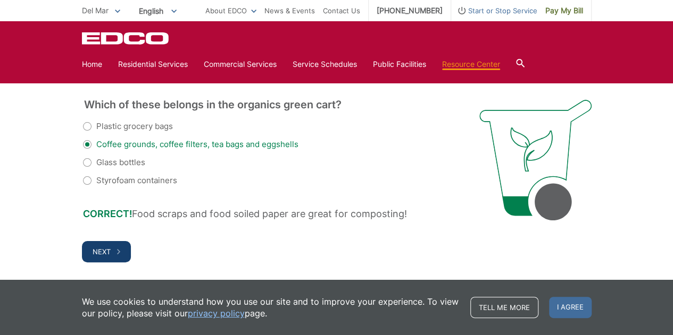 This screenshot has height=335, width=673. I want to click on strong: CORRECT!, so click(107, 214).